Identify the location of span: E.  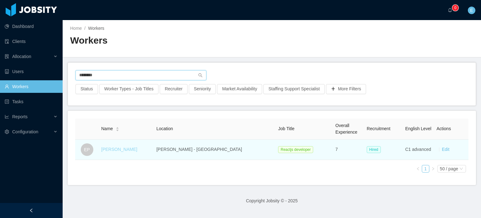
(471, 10).